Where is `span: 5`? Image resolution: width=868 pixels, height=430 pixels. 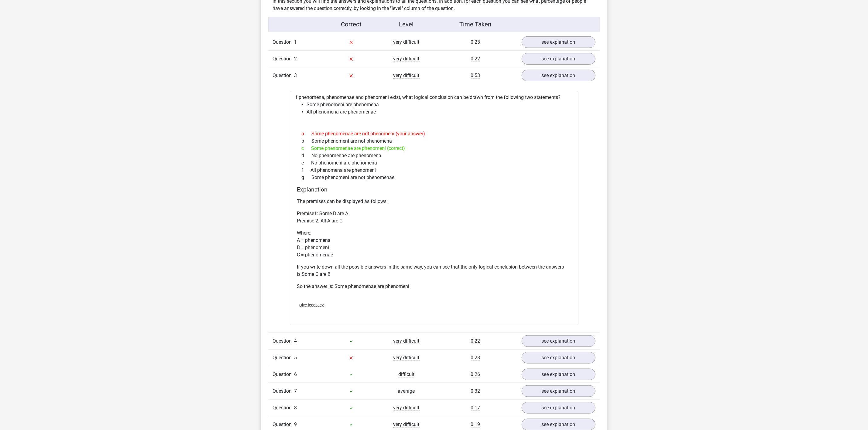 span: 5 is located at coordinates (296, 357).